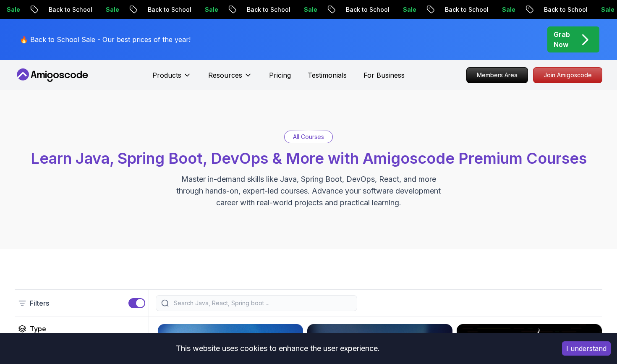  What do you see at coordinates (384, 75) in the screenshot?
I see `p: For Business` at bounding box center [384, 75].